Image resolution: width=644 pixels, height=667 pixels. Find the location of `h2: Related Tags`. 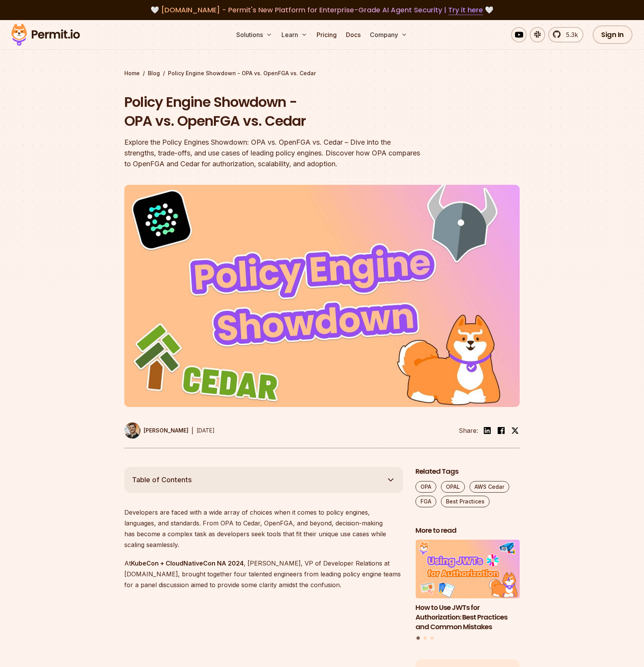

h2: Related Tags is located at coordinates (468, 471).